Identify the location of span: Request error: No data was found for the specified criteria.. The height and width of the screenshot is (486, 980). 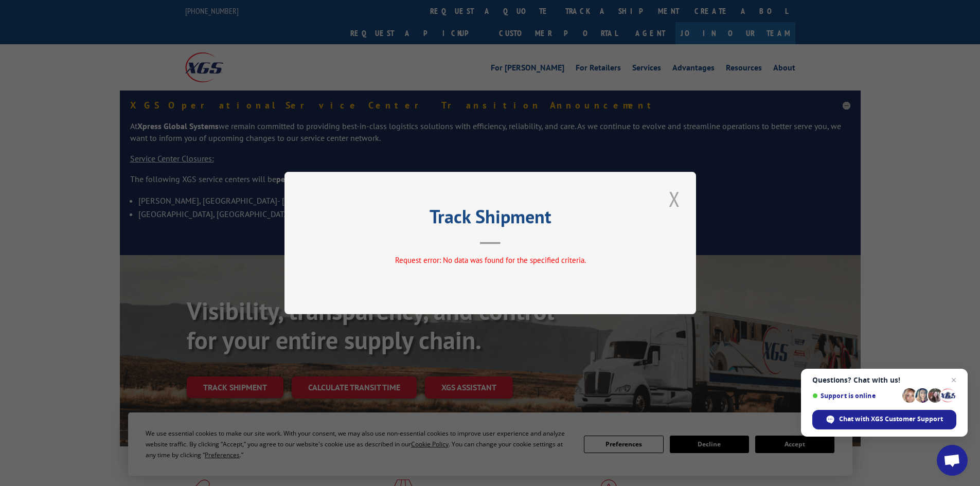
(490, 260).